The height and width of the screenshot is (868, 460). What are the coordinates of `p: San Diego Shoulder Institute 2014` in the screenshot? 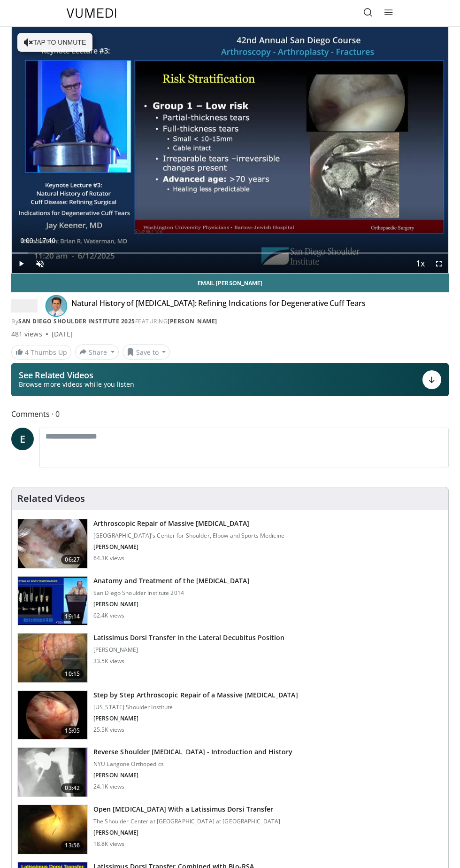 It's located at (171, 593).